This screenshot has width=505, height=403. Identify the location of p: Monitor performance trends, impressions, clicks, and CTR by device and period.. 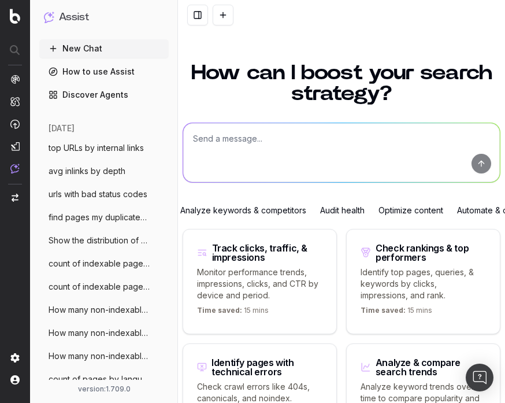
(260, 284).